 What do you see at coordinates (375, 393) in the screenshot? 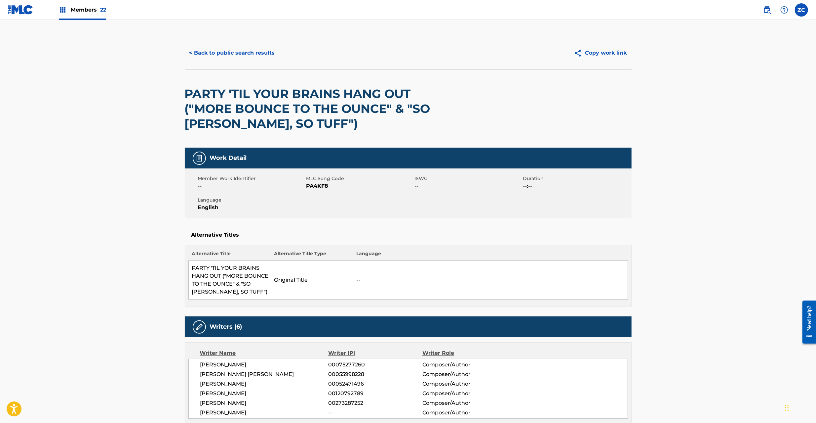
I see `span: 00120792789` at bounding box center [375, 393].